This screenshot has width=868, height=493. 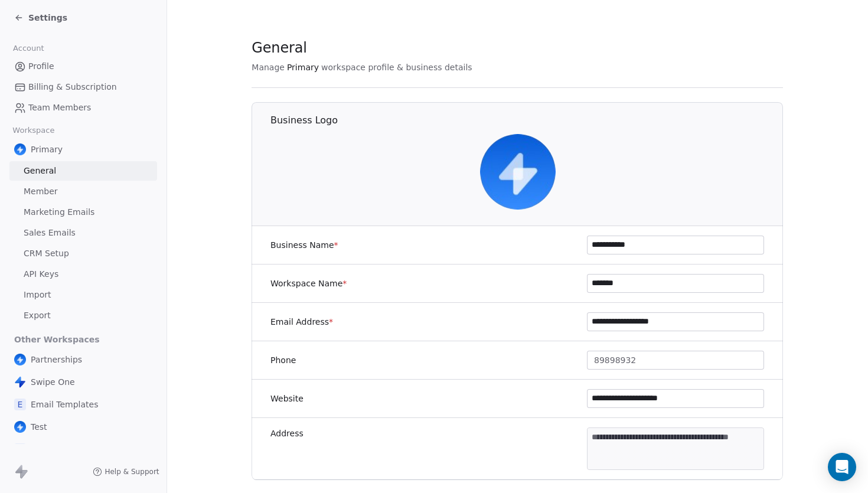 I want to click on span: Sales Emails, so click(x=50, y=233).